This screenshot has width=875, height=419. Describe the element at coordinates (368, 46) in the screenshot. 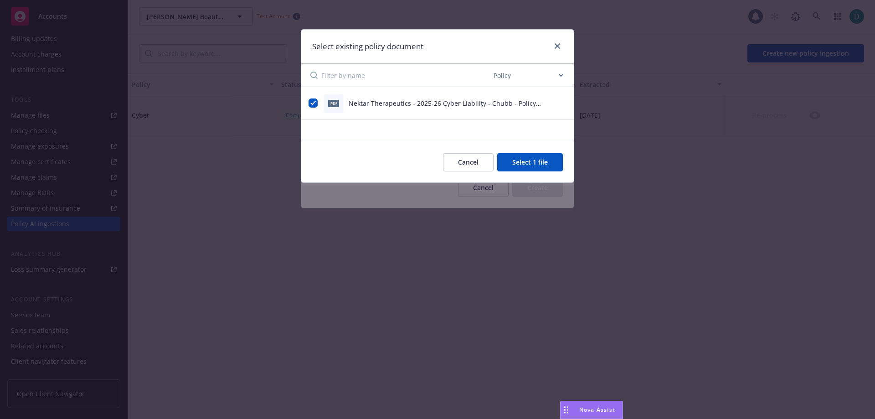

I see `h1: Select existing policy document` at that location.